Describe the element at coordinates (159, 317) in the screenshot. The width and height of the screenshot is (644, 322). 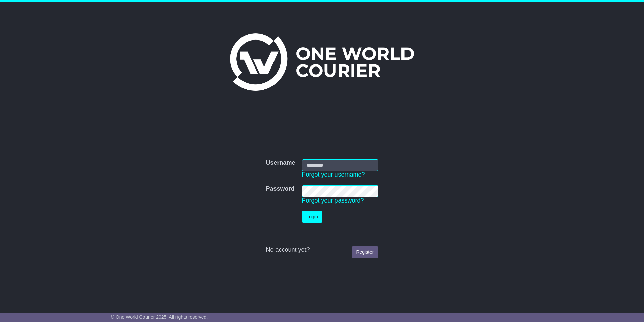
I see `span: © One World Courier 2025. All rights reserved.` at that location.